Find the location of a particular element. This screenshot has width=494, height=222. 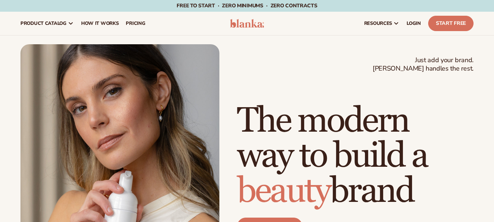

a: logo is located at coordinates (247, 23).